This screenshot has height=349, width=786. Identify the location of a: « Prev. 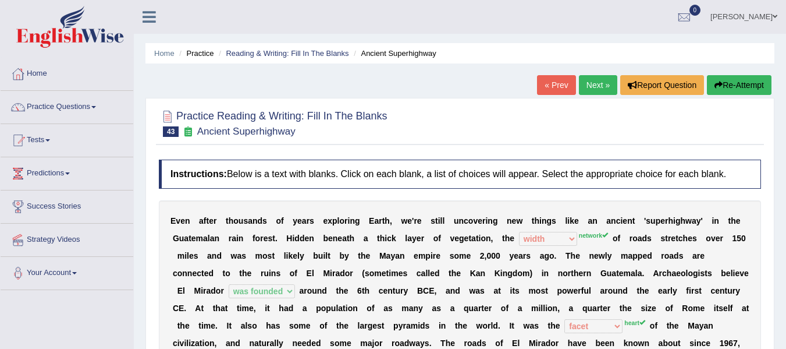
(556, 85).